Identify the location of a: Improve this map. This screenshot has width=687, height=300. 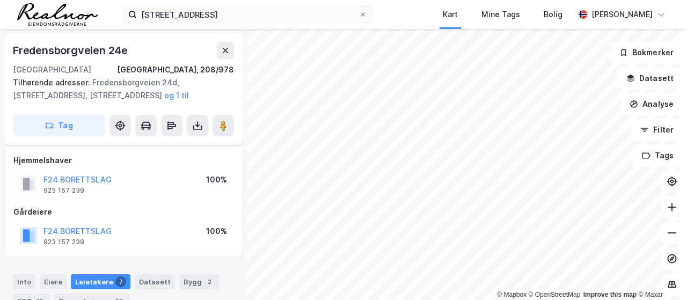
(610, 295).